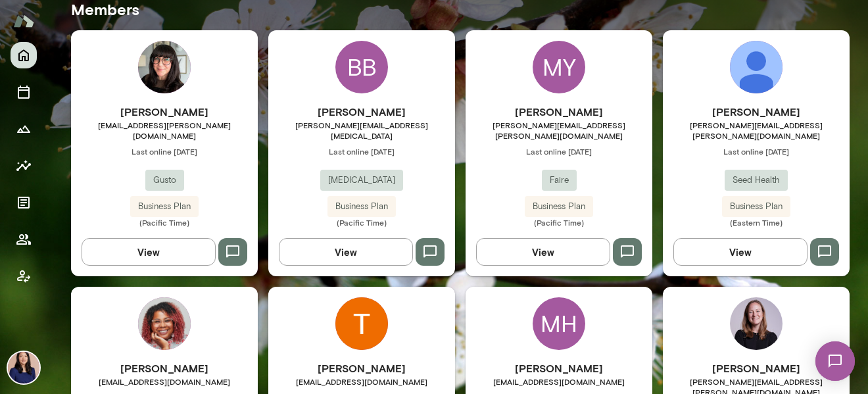  What do you see at coordinates (361, 67) in the screenshot?
I see `div: BB` at bounding box center [361, 67].